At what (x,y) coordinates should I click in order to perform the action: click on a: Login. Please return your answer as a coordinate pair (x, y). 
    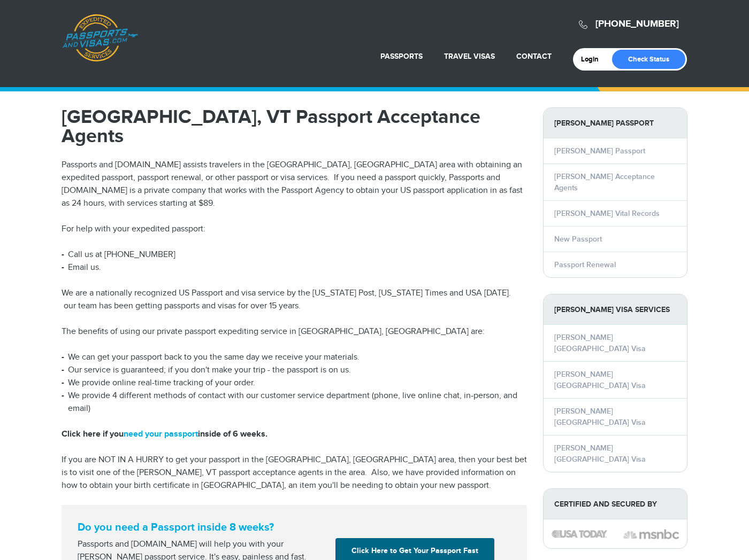
    Looking at the image, I should click on (593, 59).